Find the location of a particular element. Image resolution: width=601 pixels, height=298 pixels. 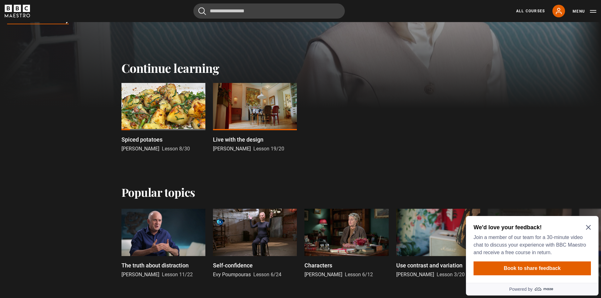

span: Lesson 19/20 is located at coordinates (269, 149).